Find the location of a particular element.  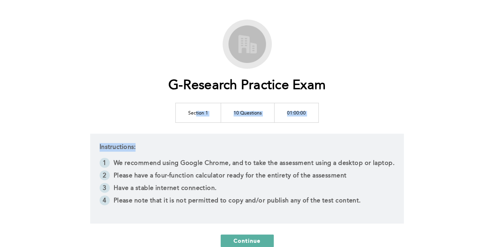

h1: G-Research Practice Exam is located at coordinates (247, 86).